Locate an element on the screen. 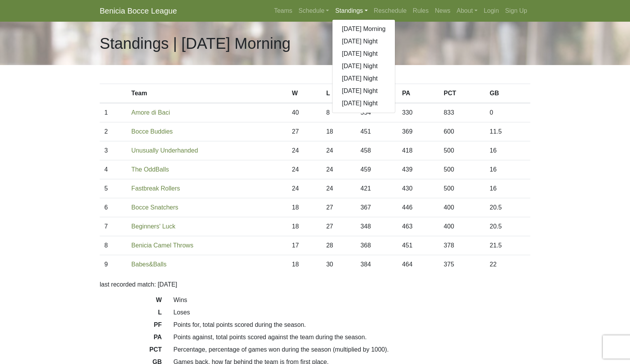 The image size is (630, 364). td: 9 is located at coordinates (113, 265).